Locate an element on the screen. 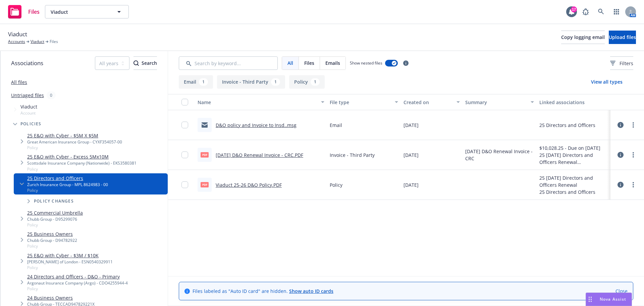  div: Chubb Group - D94782922 is located at coordinates (52, 240).